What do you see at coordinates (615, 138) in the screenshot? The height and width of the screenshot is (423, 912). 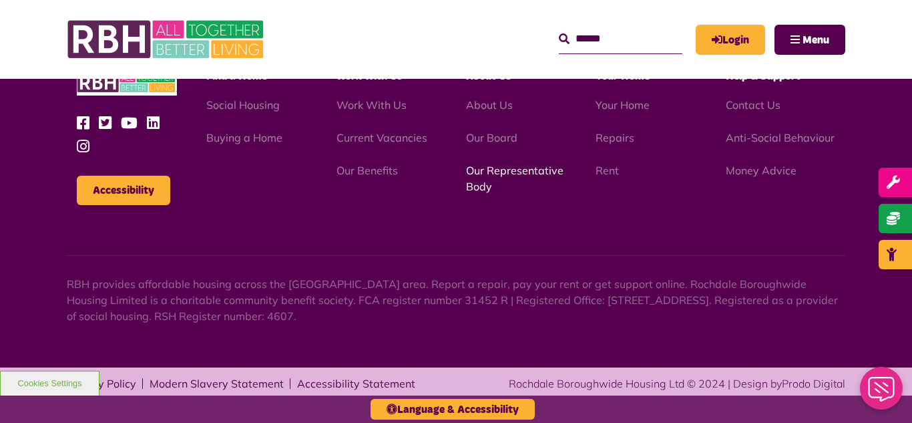 I see `a: Repairs` at bounding box center [615, 138].